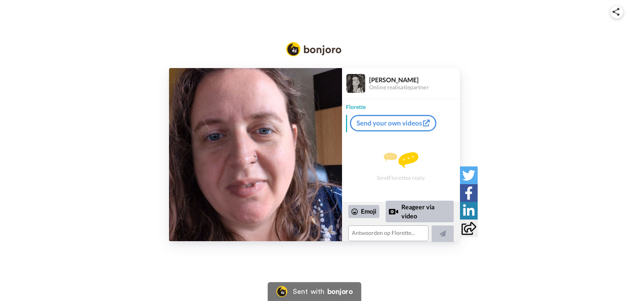 This screenshot has height=301, width=629. I want to click on img: ic_share.svg, so click(616, 12).